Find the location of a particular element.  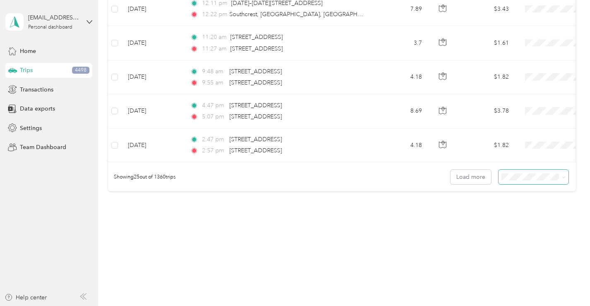

div: Personal dashboard is located at coordinates (50, 27).